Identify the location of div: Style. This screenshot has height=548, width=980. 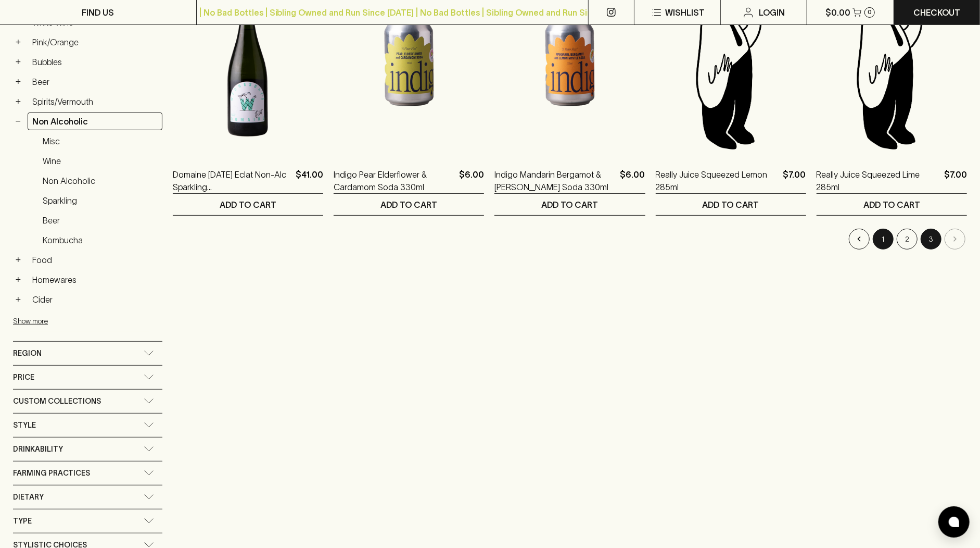
(87, 425).